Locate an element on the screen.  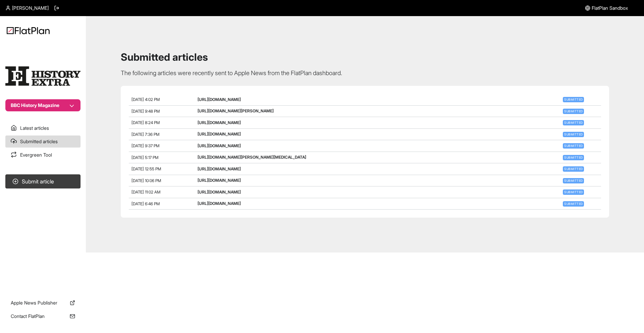
p: The following articles were recently sent to Apple News from the FlatPlan dashboard. is located at coordinates (365, 73).